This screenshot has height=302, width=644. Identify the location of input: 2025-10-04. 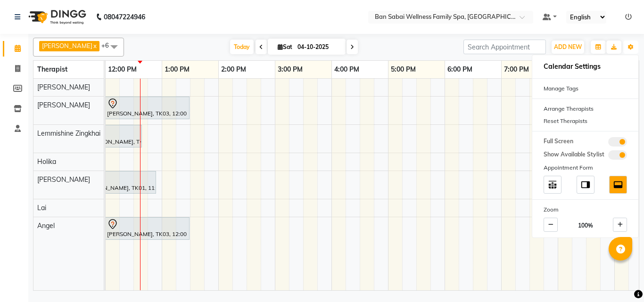
(318, 47).